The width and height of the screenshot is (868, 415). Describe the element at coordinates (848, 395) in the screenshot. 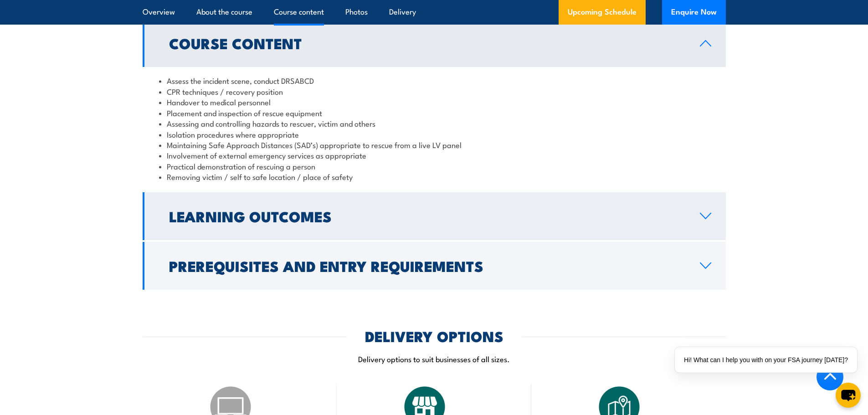

I see `button: chat-button` at that location.